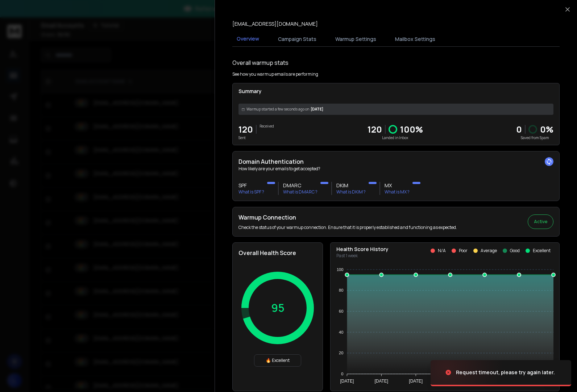 The height and width of the screenshot is (392, 577). Describe the element at coordinates (441, 251) in the screenshot. I see `p: N/A` at that location.